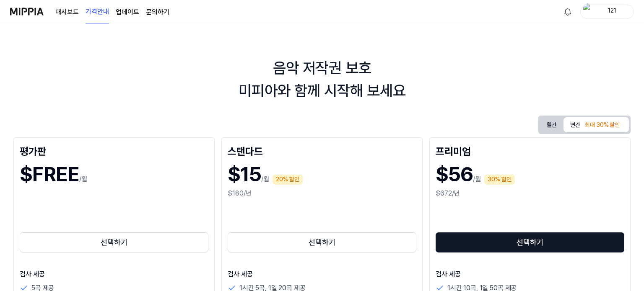  What do you see at coordinates (568, 12) in the screenshot?
I see `img: 알림` at bounding box center [568, 12].